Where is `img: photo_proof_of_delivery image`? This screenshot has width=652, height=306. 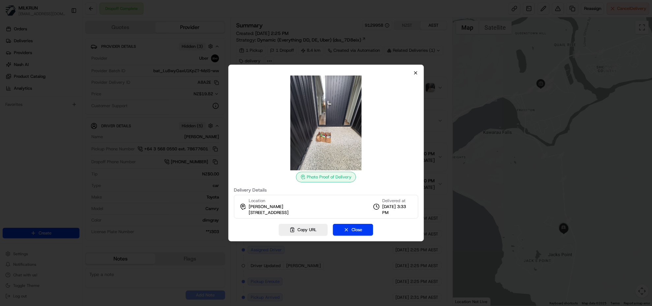 img: photo_proof_of_delivery image is located at coordinates (326, 123).